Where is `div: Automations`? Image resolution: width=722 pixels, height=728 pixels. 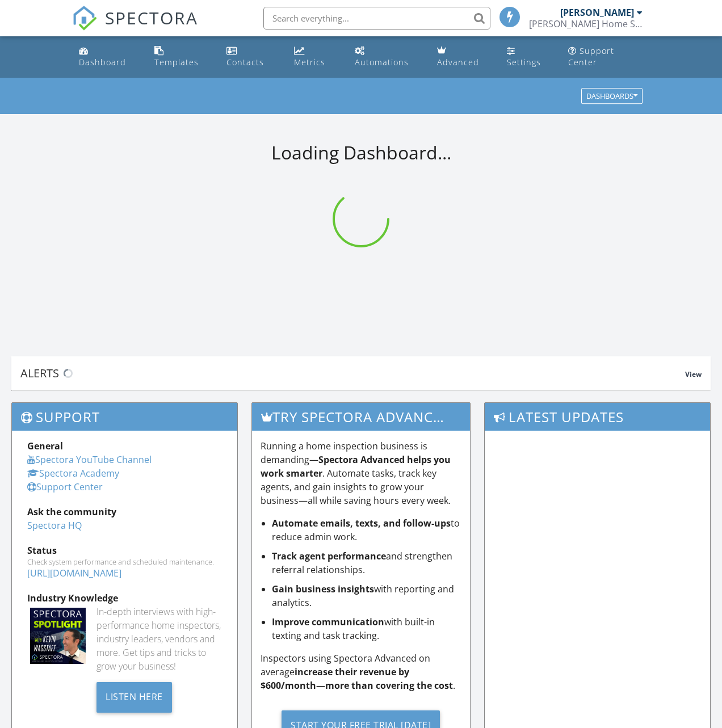 div: Automations is located at coordinates (381, 62).